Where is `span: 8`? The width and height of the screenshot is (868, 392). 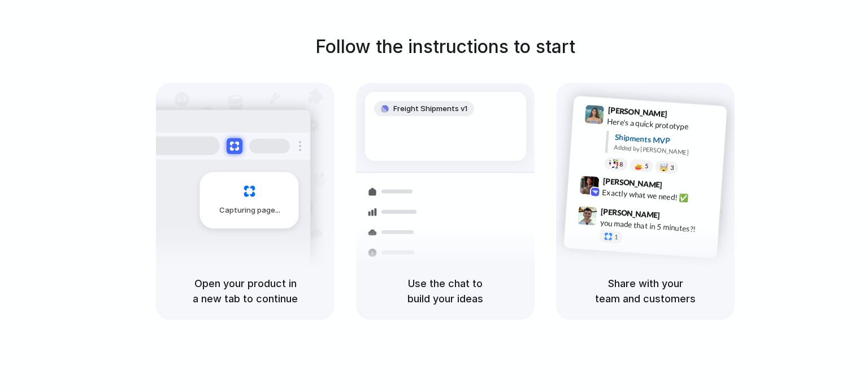 span: 8 is located at coordinates (621, 164).